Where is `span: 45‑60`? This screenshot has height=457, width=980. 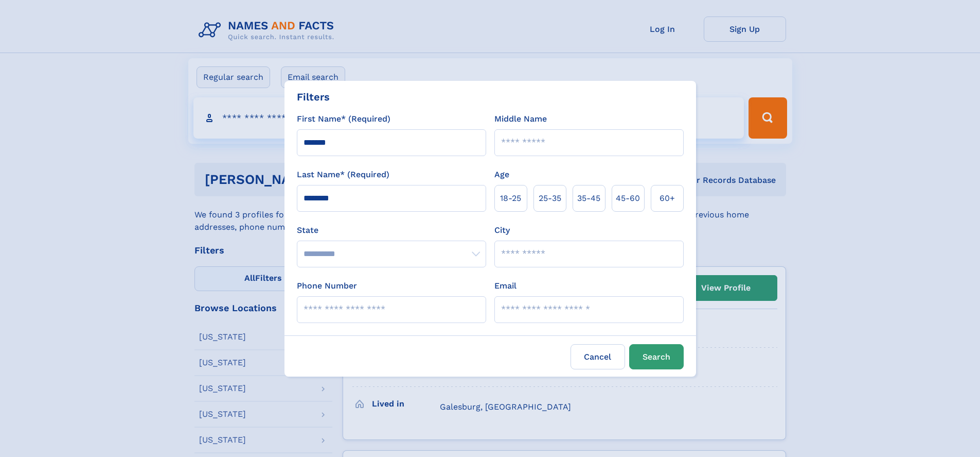
span: 45‑60 is located at coordinates (628, 198).